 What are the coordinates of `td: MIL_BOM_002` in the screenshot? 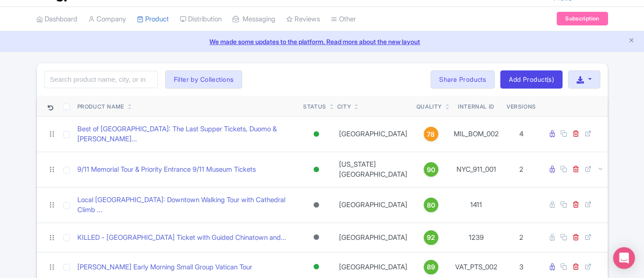 It's located at (476, 134).